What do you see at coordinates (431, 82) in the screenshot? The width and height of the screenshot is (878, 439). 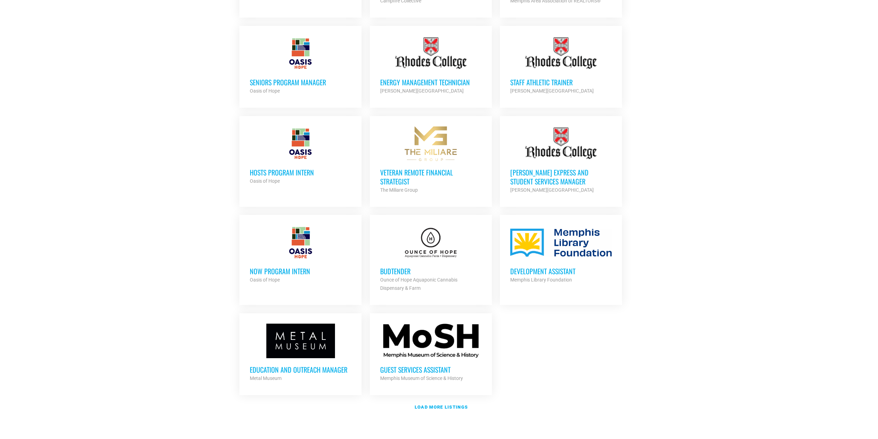 I see `h3: Energy Management Technician` at bounding box center [431, 82].